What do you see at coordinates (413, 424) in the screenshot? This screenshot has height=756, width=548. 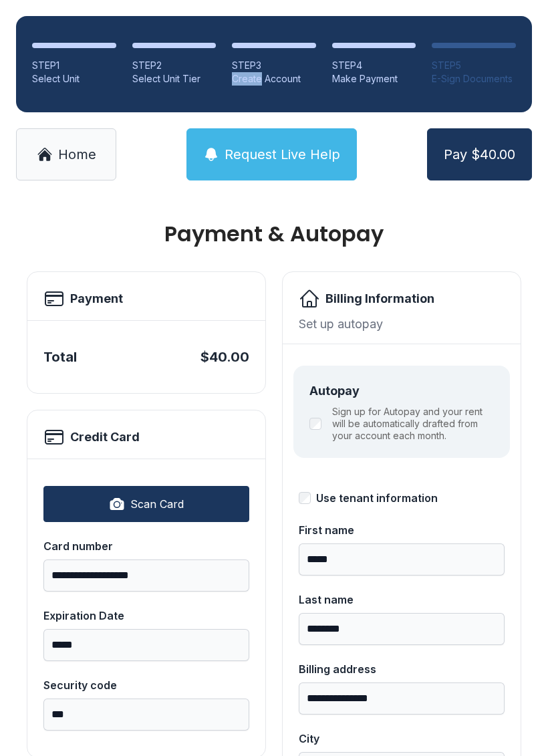 I see `label: Sign up for Autopay and your rent will be automatically drafted from your account each month.` at bounding box center [413, 424].